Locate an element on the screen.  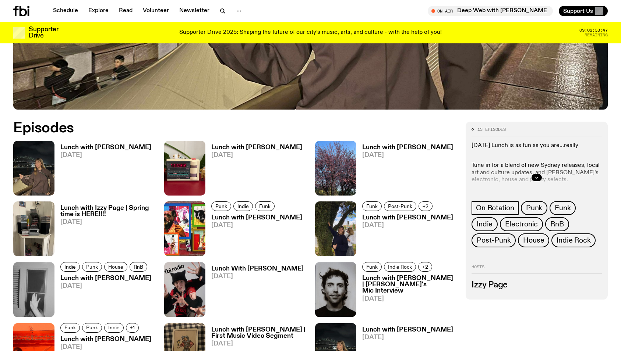
h3: Supporter Drive is located at coordinates (43, 33).